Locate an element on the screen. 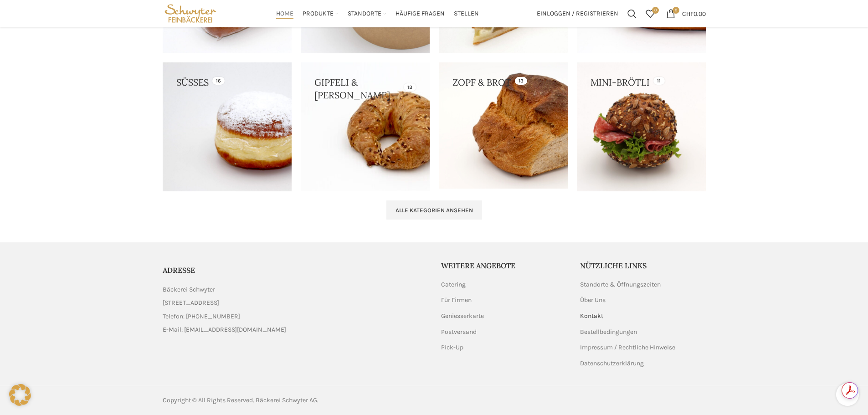 The width and height of the screenshot is (868, 415). a: Häufige Fragen is located at coordinates (420, 13).